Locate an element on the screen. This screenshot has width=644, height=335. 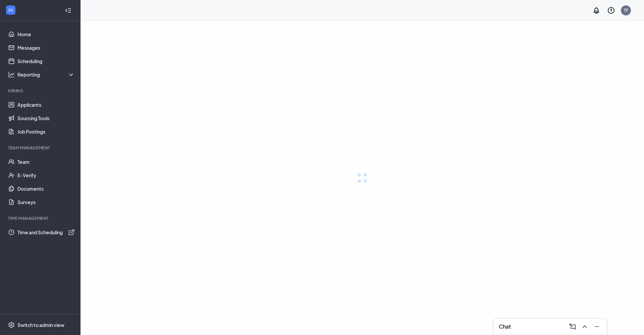
a: Surveys is located at coordinates (46, 202).